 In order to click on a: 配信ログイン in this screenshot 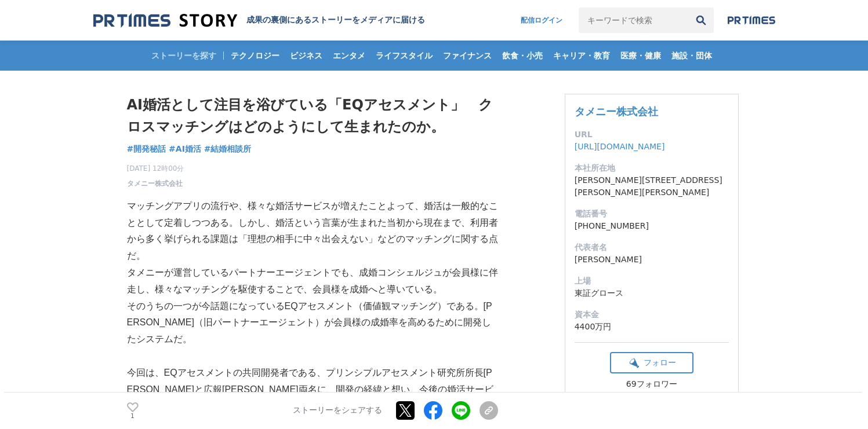, I will do `click(542, 20)`.